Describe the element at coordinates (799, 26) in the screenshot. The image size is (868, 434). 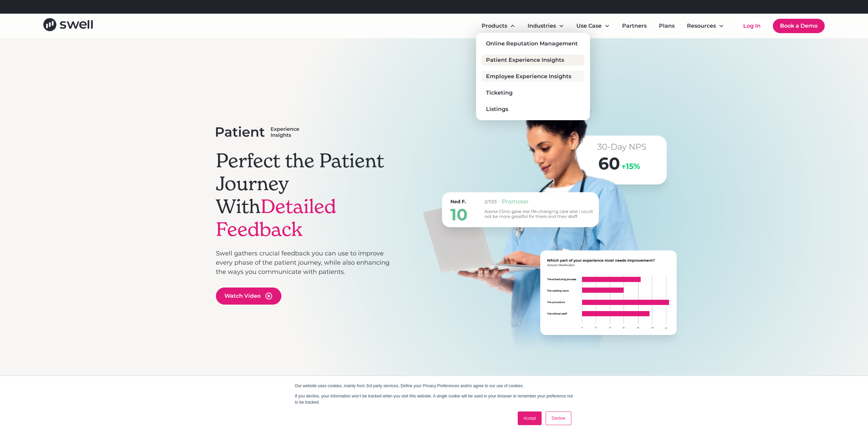
I see `a: Book a Demo` at that location.